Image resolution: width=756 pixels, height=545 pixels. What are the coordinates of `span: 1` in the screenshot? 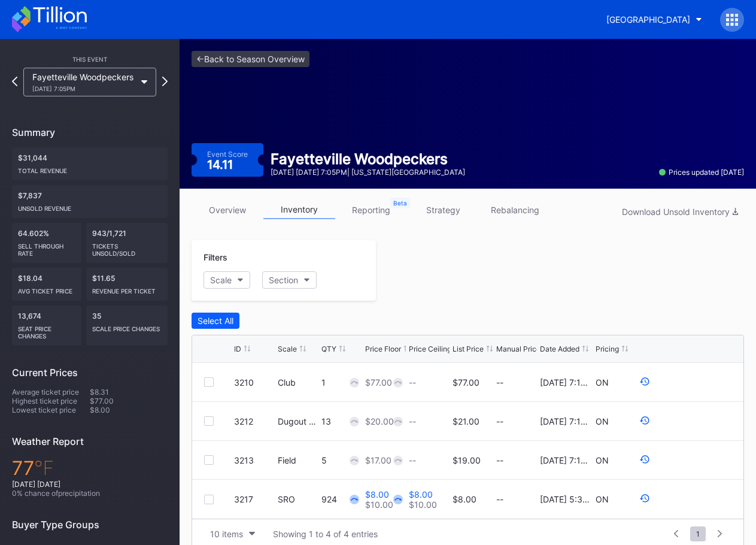 It's located at (698, 534).